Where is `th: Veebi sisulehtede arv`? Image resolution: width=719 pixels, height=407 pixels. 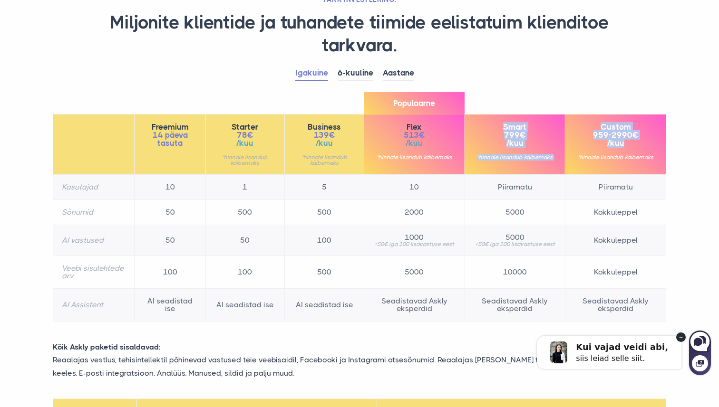
th: Veebi sisulehtede arv is located at coordinates (94, 272).